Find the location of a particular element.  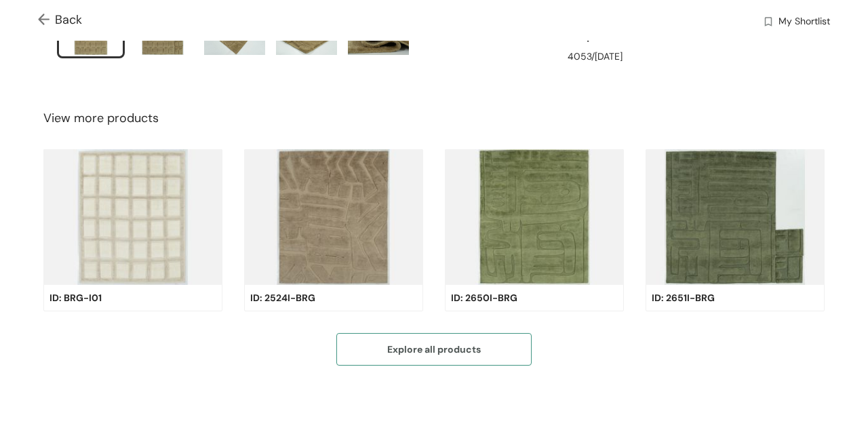

img: Go back is located at coordinates (46, 20).